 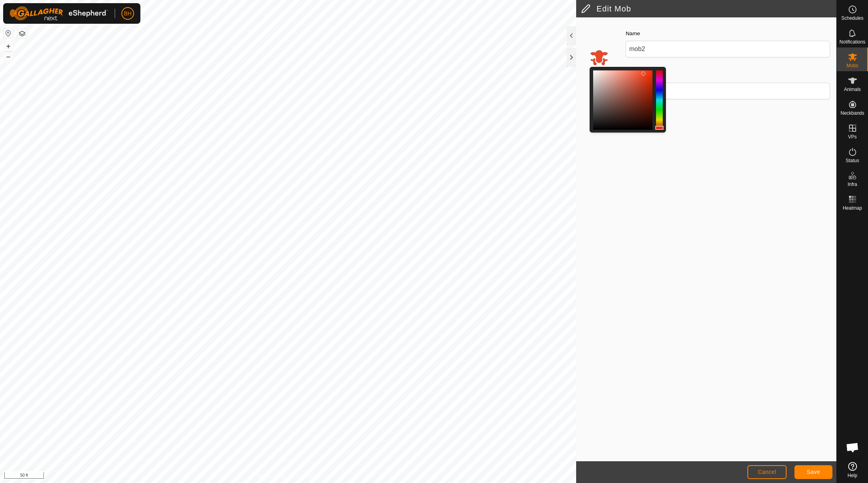 I want to click on a: Contact Us, so click(x=308, y=477).